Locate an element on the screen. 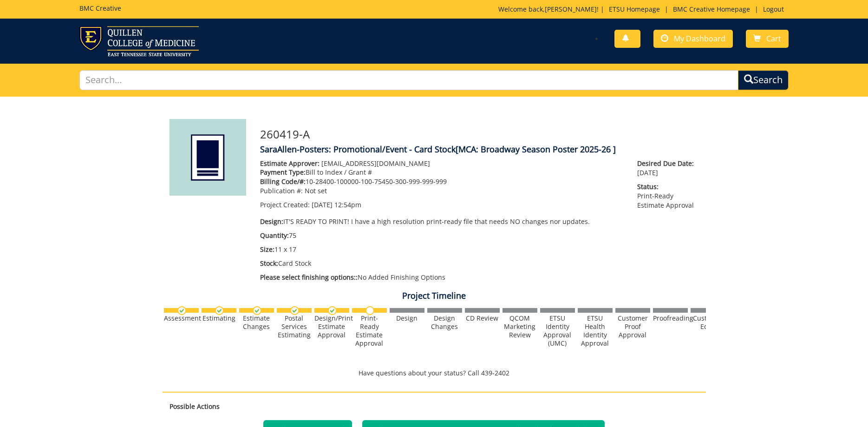 The height and width of the screenshot is (427, 868). span: Not set is located at coordinates (316, 190).